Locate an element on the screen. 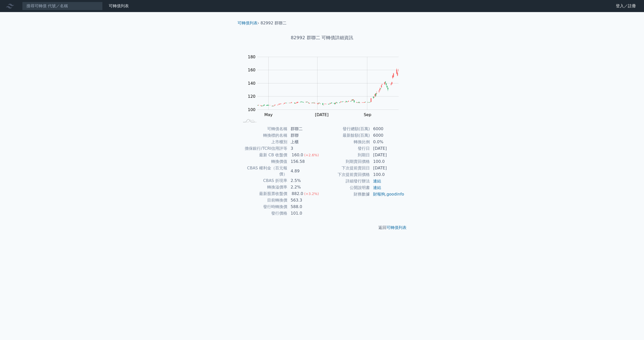 This screenshot has height=340, width=644. td: 發行價格 is located at coordinates (263, 214).